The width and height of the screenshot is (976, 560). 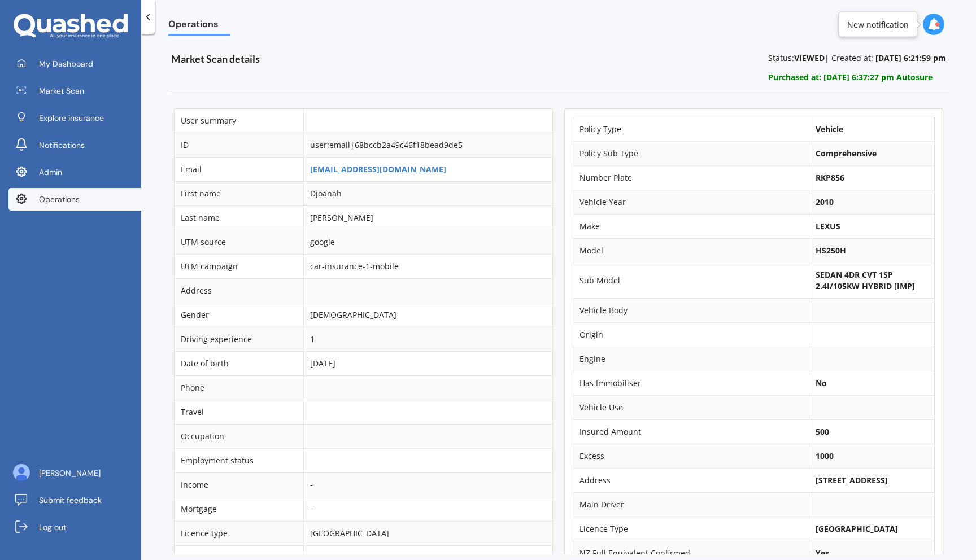 What do you see at coordinates (428, 266) in the screenshot?
I see `td: car-insurance-1-mobile` at bounding box center [428, 266].